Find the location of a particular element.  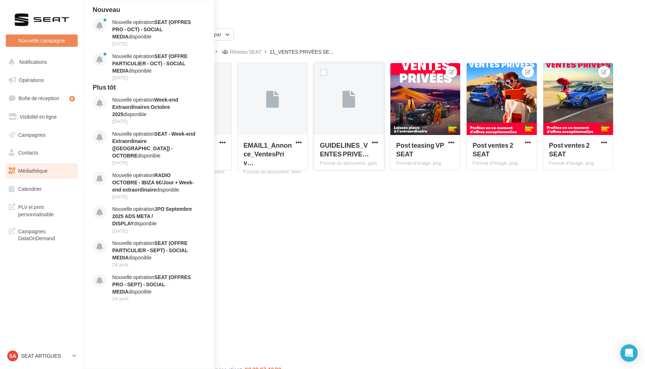

a: Campagnes DataOnDemand is located at coordinates (42, 234).